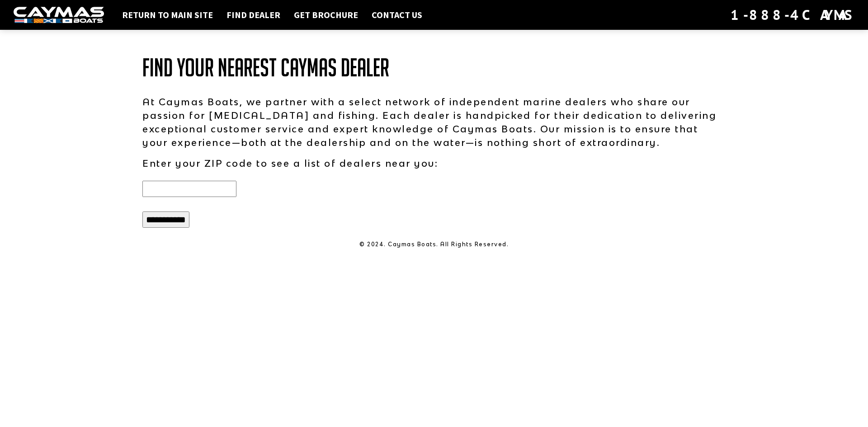 The image size is (868, 427). Describe the element at coordinates (434, 68) in the screenshot. I see `h1: Find Your Nearest Caymas Dealer` at that location.